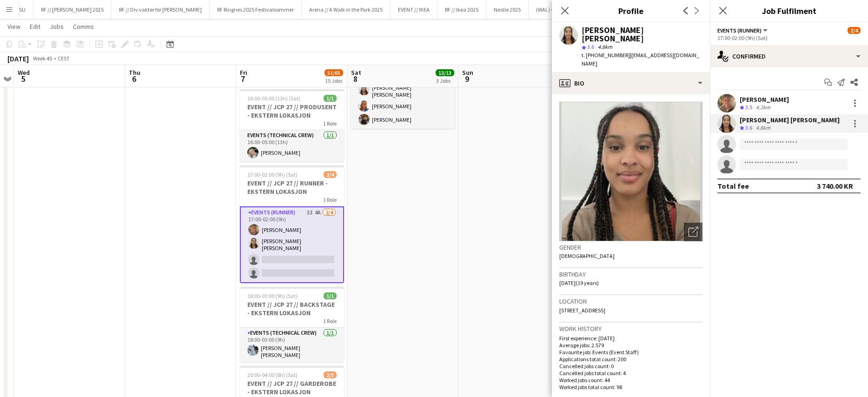 This screenshot has width=868, height=397. What do you see at coordinates (444, 72) in the screenshot?
I see `span: 13/13` at bounding box center [444, 72].